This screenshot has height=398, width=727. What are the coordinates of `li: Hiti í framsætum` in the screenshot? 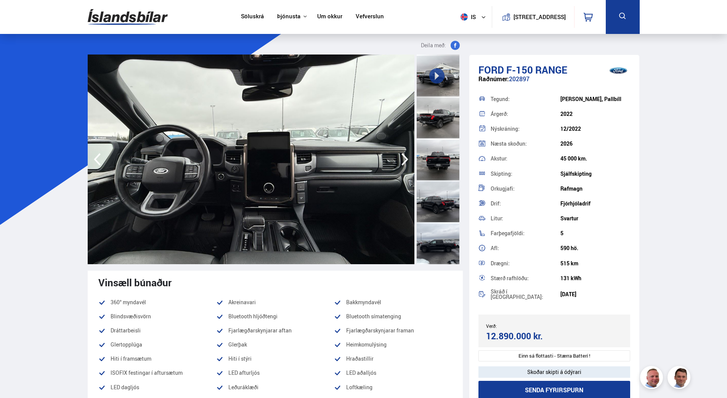 It's located at (157, 359).